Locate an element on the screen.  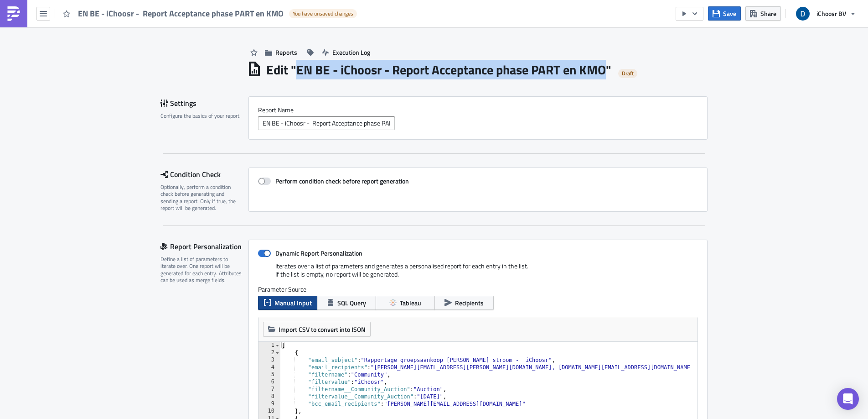
strong: Dynamic Report Personalization is located at coordinates (319, 253).